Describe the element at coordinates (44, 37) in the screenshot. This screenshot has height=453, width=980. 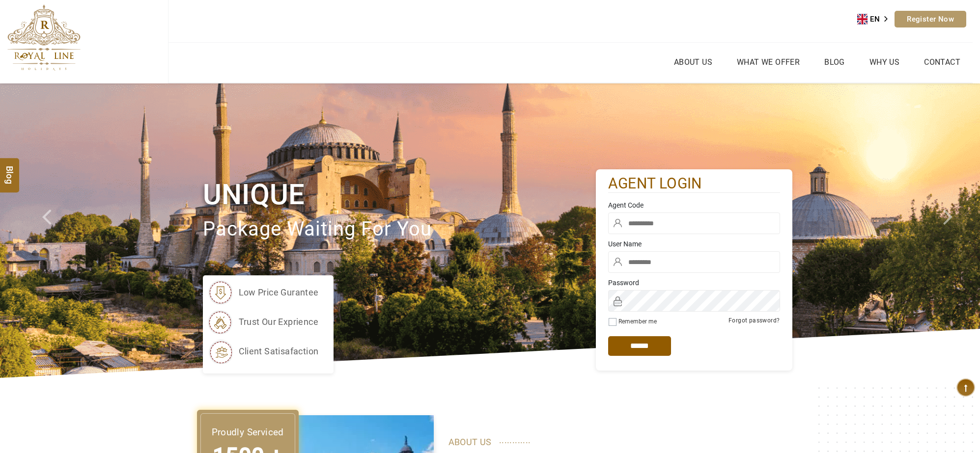
I see `img: The Royal Line Holidays` at that location.